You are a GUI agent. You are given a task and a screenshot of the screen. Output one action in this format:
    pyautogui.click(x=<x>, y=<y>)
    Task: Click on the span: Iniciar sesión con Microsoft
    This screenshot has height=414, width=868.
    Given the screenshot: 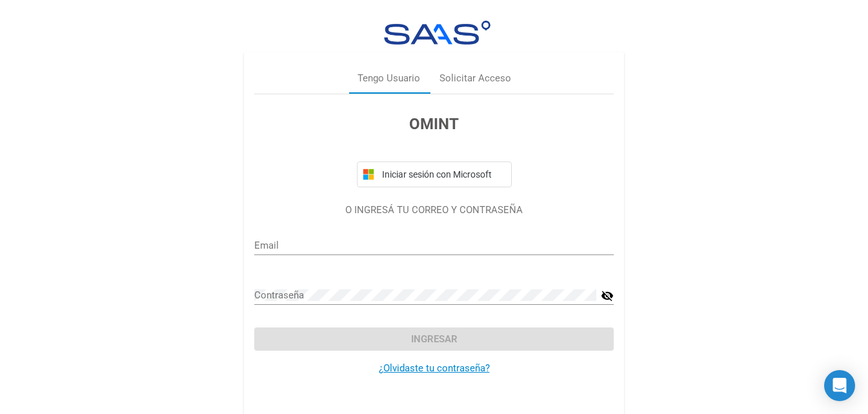 What is the action you would take?
    pyautogui.click(x=443, y=174)
    